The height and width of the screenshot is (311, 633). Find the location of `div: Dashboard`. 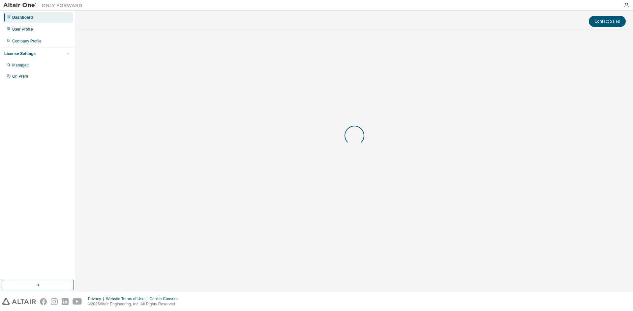

div: Dashboard is located at coordinates (22, 17).